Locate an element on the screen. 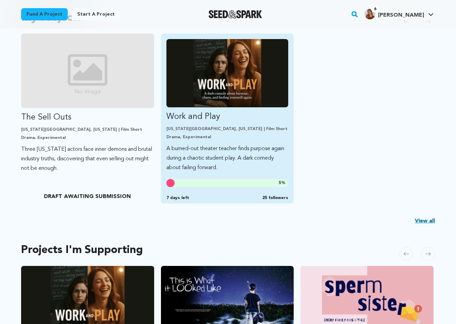 Image resolution: width=456 pixels, height=324 pixels. span: 25 followers is located at coordinates (275, 198).